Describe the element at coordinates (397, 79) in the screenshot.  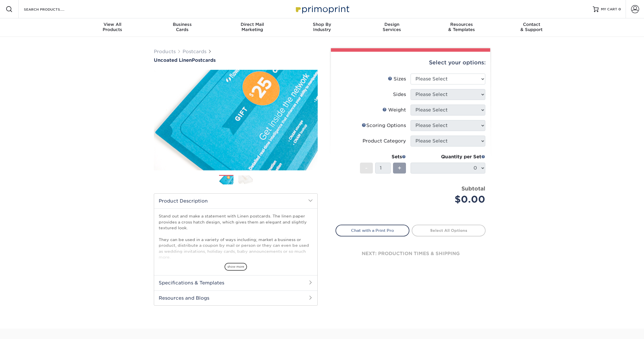
I see `div: Sizes` at that location.